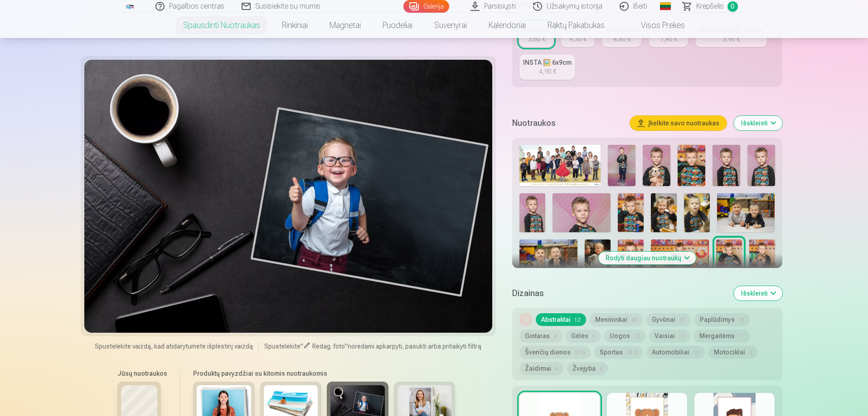 Image resolution: width=868 pixels, height=416 pixels. I want to click on button: Rodyti daugiau nuotraukų, so click(647, 258).